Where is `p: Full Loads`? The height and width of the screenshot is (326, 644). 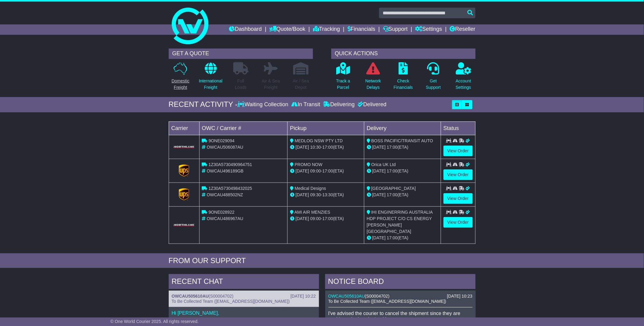 p: Full Loads is located at coordinates (241, 84).